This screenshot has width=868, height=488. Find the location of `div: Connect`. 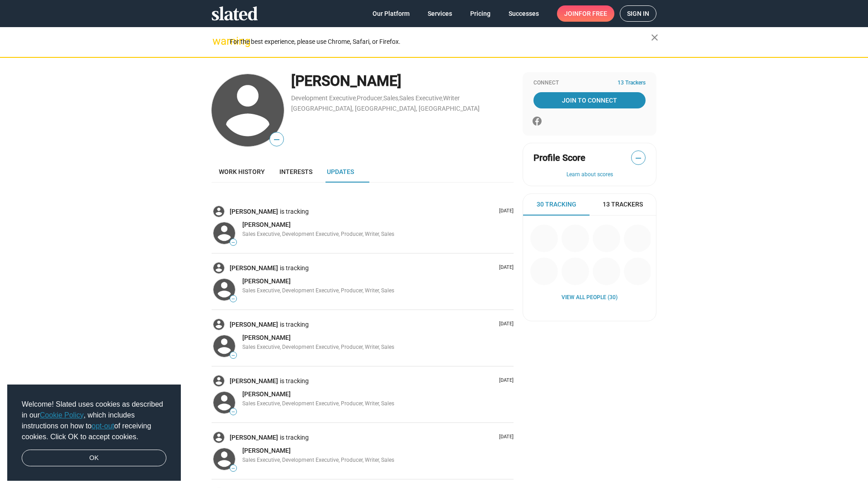

div: Connect is located at coordinates (590, 83).